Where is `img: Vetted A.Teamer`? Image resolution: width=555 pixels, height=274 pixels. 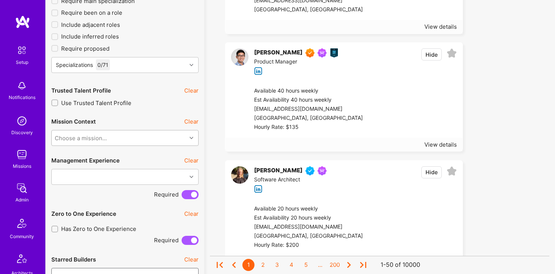
img: Vetted A.Teamer is located at coordinates (310, 171).